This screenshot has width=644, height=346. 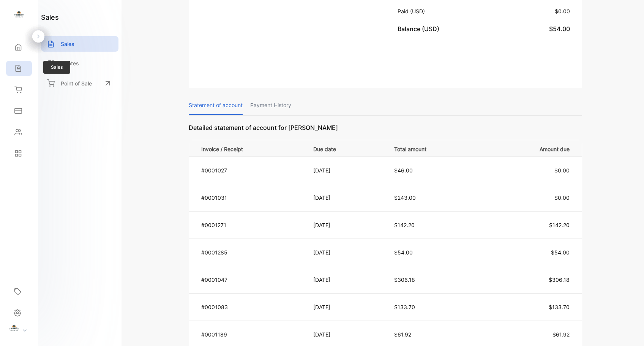 I want to click on p: #0001189, so click(x=252, y=334).